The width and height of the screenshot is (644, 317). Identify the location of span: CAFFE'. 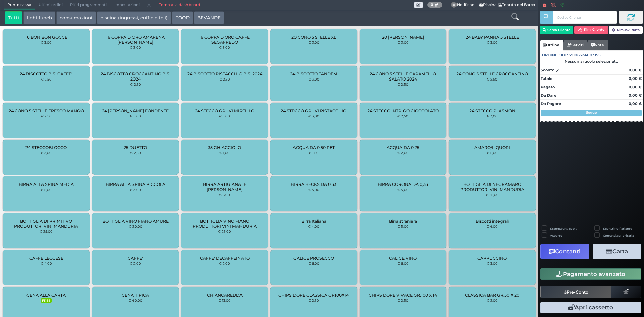
(135, 258).